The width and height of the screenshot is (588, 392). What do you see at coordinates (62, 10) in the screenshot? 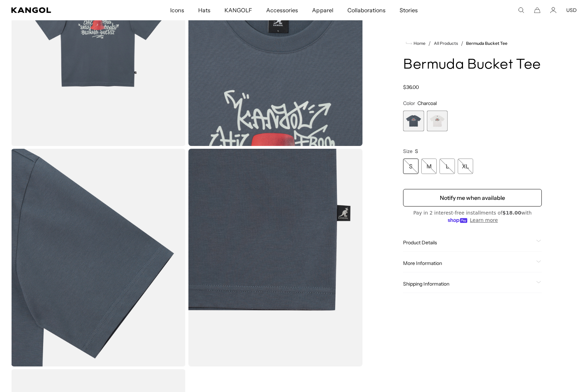
I see `a: Kangol` at bounding box center [62, 10].